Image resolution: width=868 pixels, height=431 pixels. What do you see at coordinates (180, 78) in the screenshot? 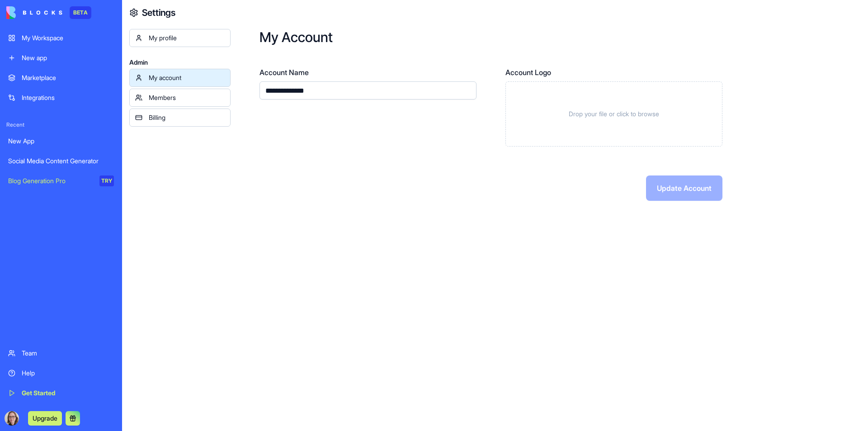
I see `a: My account` at bounding box center [180, 78].